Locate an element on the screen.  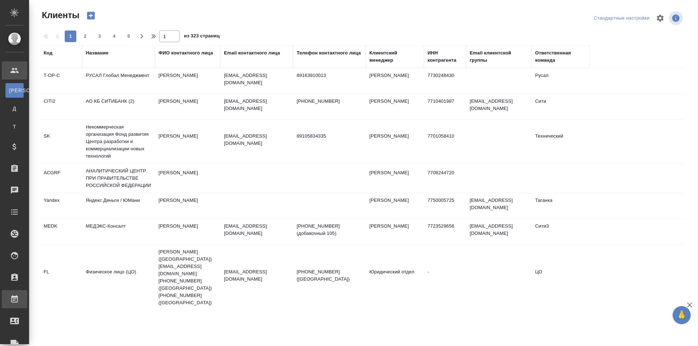
div: split button is located at coordinates (622, 18).